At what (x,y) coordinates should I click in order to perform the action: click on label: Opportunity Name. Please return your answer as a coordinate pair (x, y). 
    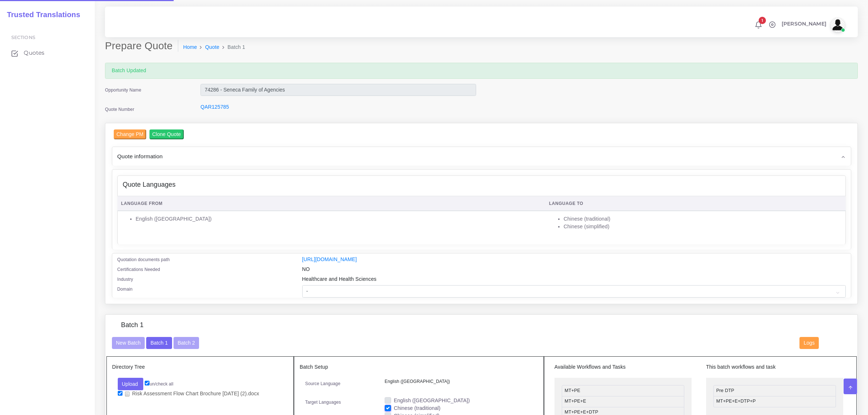
    Looking at the image, I should click on (123, 90).